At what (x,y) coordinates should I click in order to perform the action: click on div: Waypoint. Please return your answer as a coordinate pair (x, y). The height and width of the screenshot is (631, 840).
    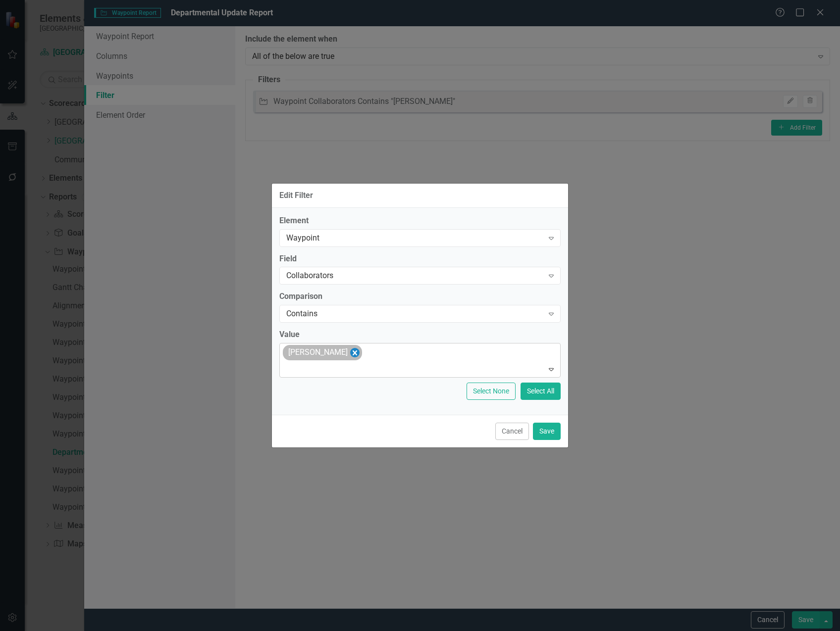
    Looking at the image, I should click on (414, 238).